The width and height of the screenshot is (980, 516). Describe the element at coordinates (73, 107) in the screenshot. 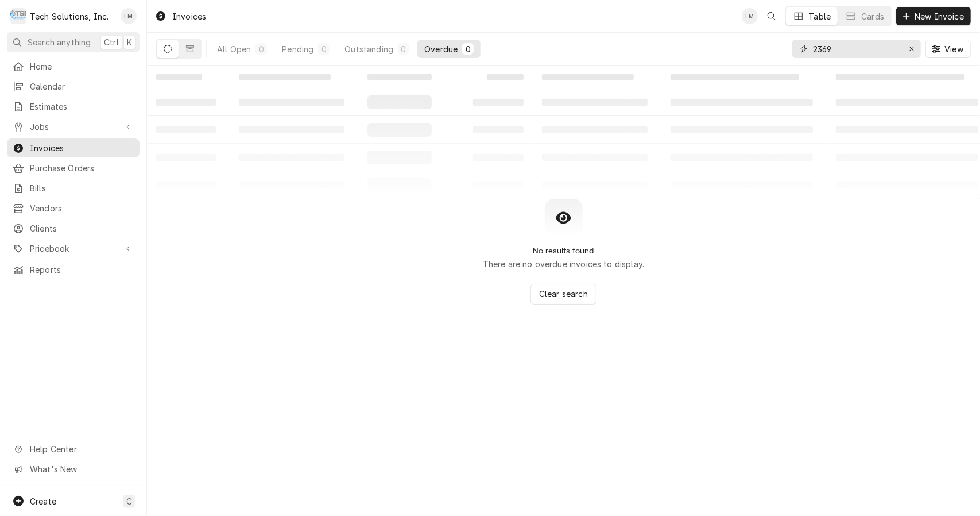

I see `a: Estimates` at that location.